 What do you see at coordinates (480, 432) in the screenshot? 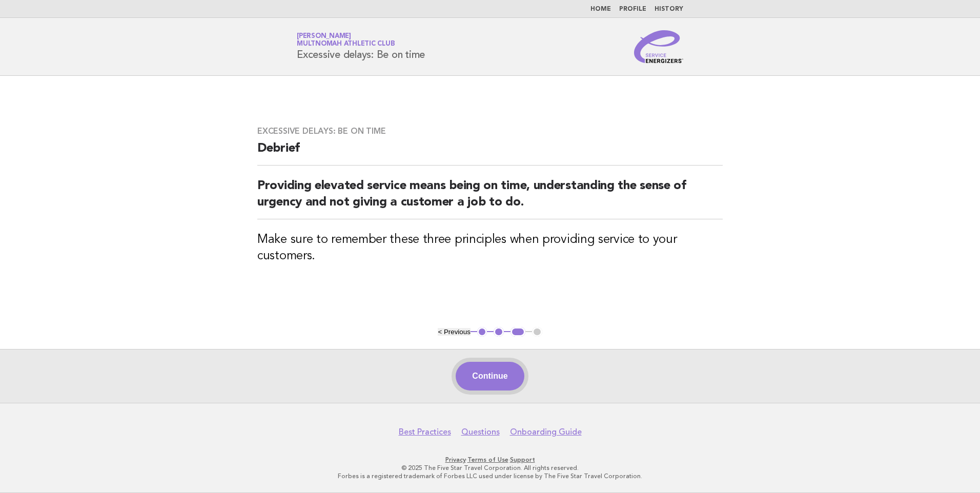
I see `a: Questions` at bounding box center [480, 432].